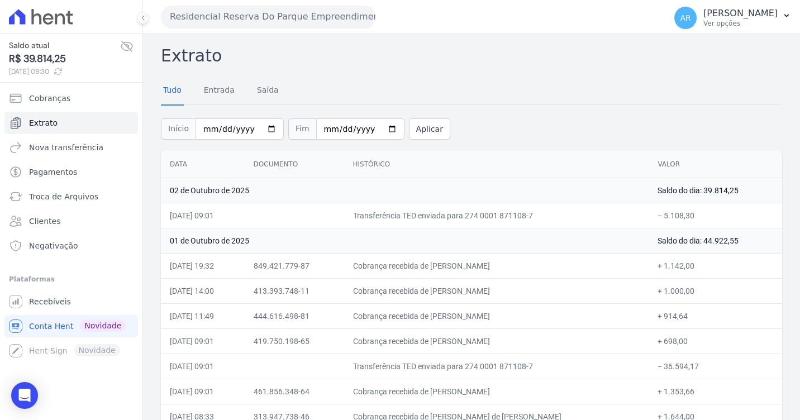 This screenshot has width=800, height=420. Describe the element at coordinates (268, 17) in the screenshot. I see `button: Residencial Reserva Do Parque Empreendimento Imobiliario LTDA` at that location.